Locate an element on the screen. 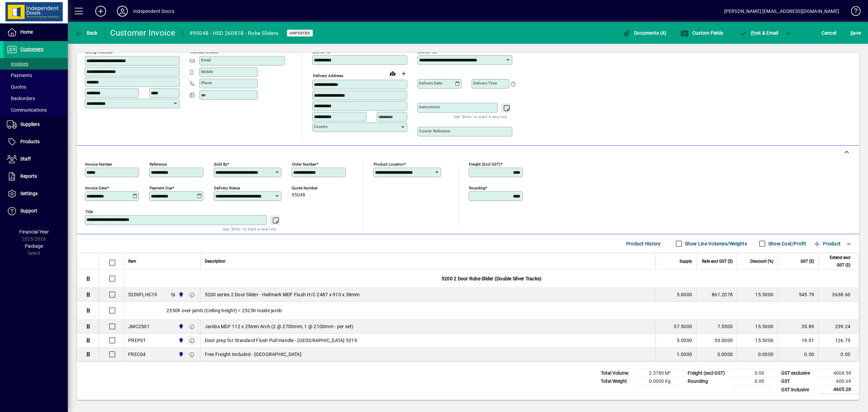 The width and height of the screenshot is (868, 412). span: Products is located at coordinates (30, 142).